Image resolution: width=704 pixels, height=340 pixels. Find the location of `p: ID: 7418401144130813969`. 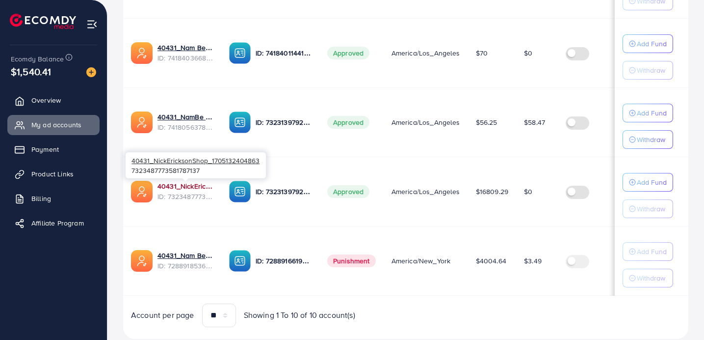

p: ID: 7418401144130813969 is located at coordinates (284, 53).